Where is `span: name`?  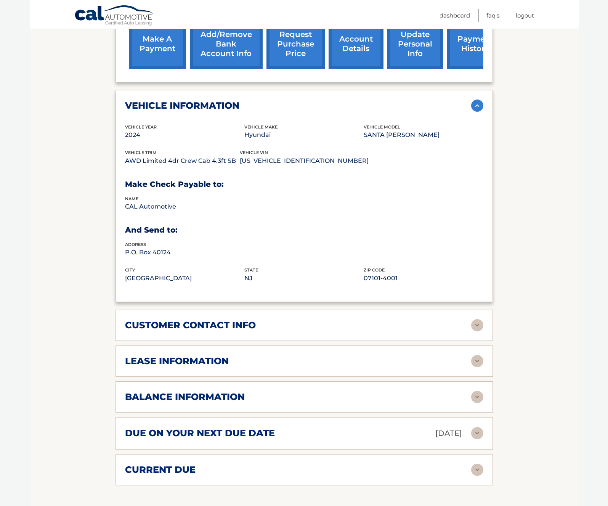
span: name is located at coordinates (131, 199).